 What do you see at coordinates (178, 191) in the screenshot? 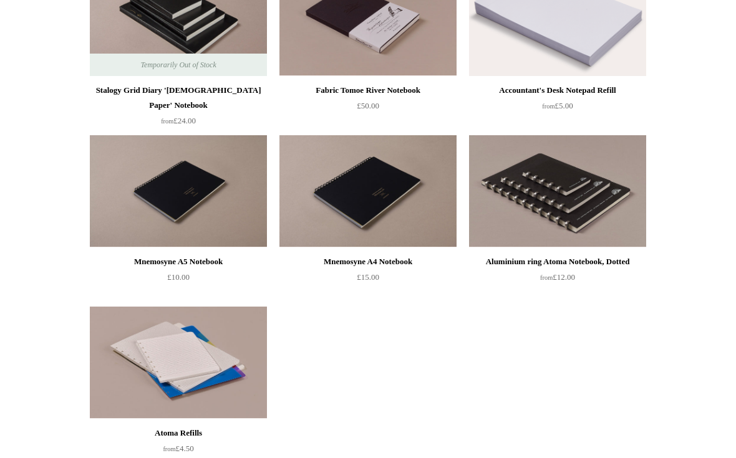
I see `a: Mnemosyne A5 Notebook Mnemosyne A5 Notebook` at bounding box center [178, 191].